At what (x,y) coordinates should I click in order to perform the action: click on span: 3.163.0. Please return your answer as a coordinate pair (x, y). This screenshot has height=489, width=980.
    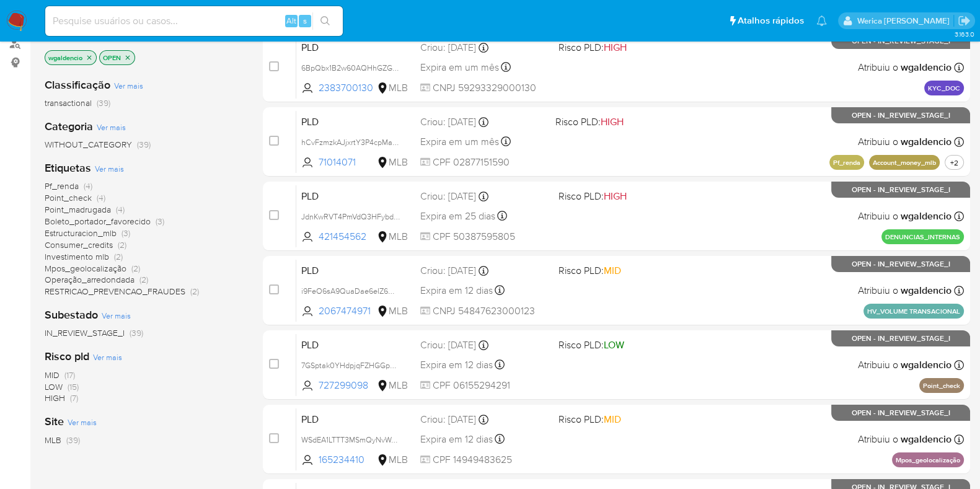
    Looking at the image, I should click on (964, 34).